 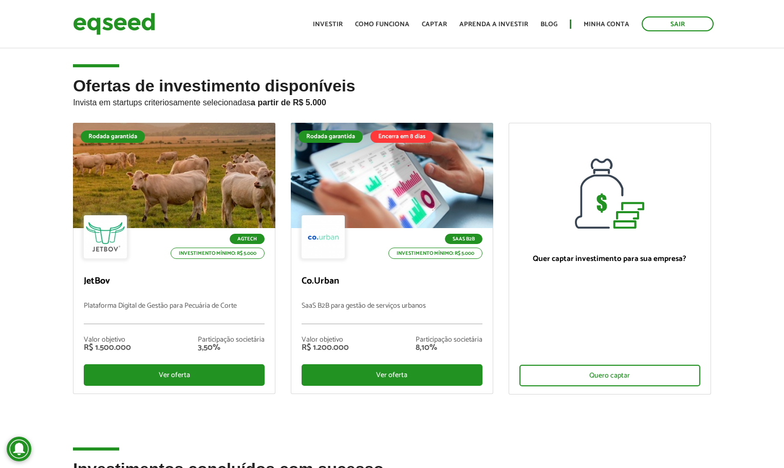 What do you see at coordinates (174, 258) in the screenshot?
I see `a: Rodada garantida Agtech Investimento mínimo: R$ 5.000 JetBov Plataforma Digital de Gestão para Pe...` at bounding box center [174, 258].